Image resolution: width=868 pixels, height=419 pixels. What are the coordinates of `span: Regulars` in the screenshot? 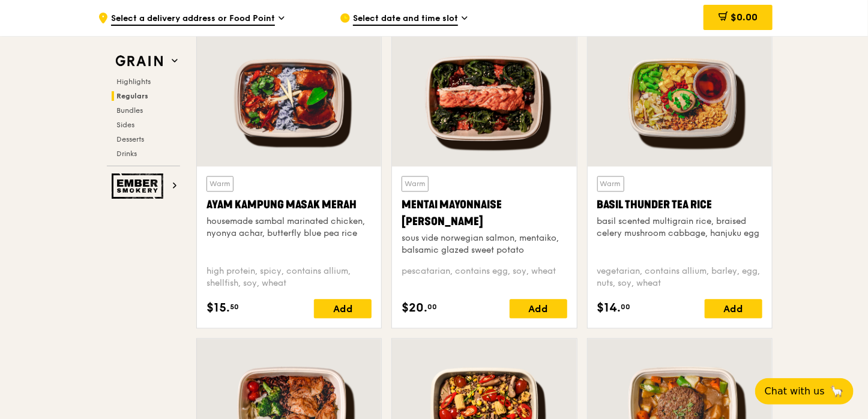 It's located at (132, 96).